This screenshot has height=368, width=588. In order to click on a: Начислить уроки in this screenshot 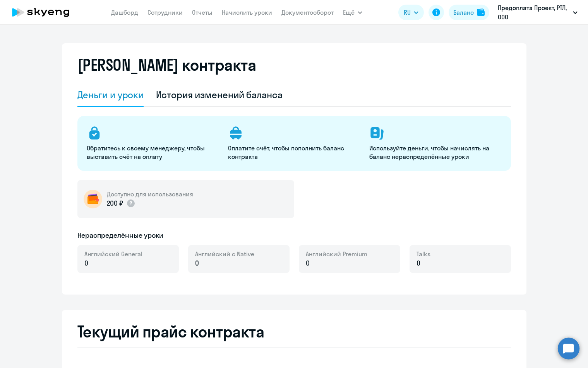, I will do `click(247, 12)`.